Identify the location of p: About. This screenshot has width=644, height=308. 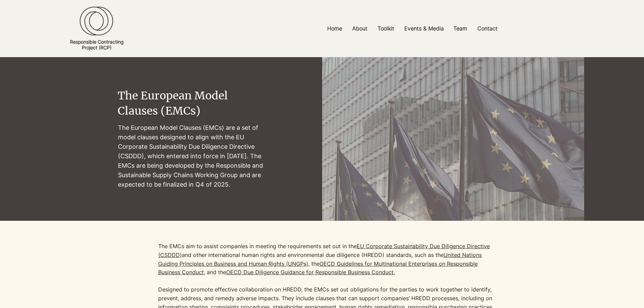
(360, 28).